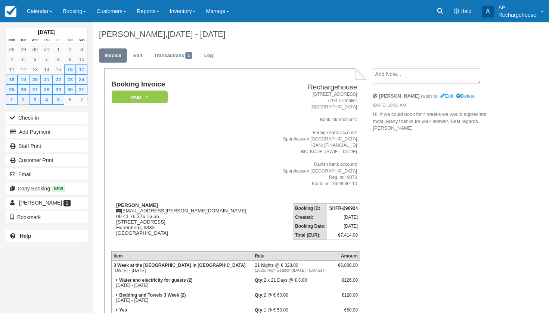 This screenshot has width=549, height=313. I want to click on a: 23, so click(70, 79).